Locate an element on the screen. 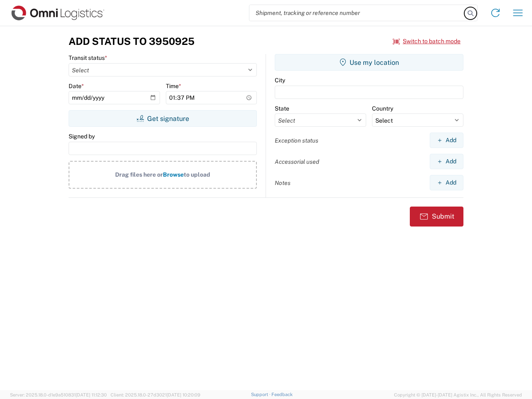 The width and height of the screenshot is (532, 399). label: Notes is located at coordinates (282, 183).